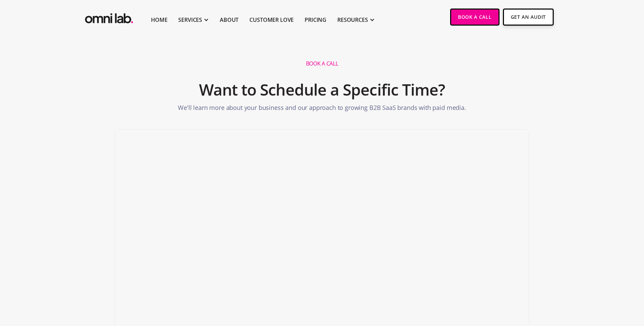 Image resolution: width=644 pixels, height=326 pixels. Describe the element at coordinates (109, 17) in the screenshot. I see `a: home` at that location.